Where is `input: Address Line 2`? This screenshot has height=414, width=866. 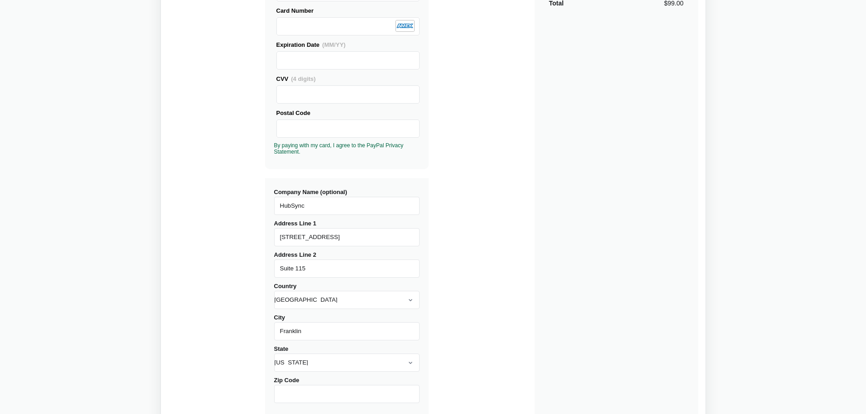 input: Address Line 2 is located at coordinates (347, 269).